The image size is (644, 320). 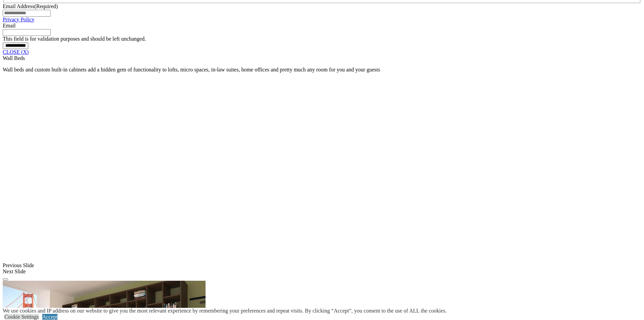 I want to click on label: Email, so click(x=9, y=26).